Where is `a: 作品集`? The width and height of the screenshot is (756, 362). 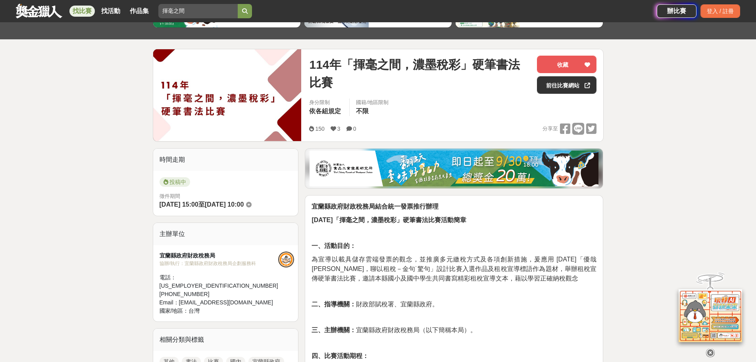 a: 作品集 is located at coordinates (139, 11).